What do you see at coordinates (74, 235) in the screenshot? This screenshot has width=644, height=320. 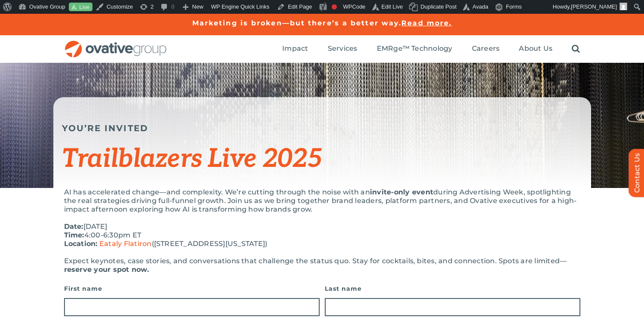 I see `strong: Time:` at bounding box center [74, 235].